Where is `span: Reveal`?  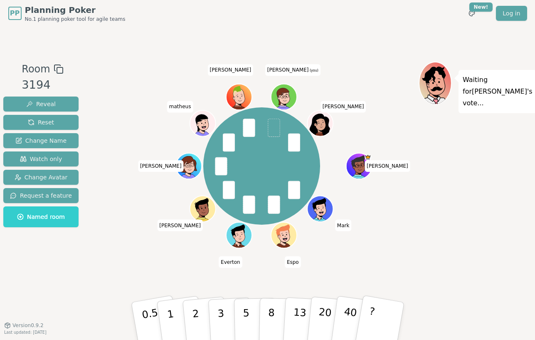 span: Reveal is located at coordinates (41, 104).